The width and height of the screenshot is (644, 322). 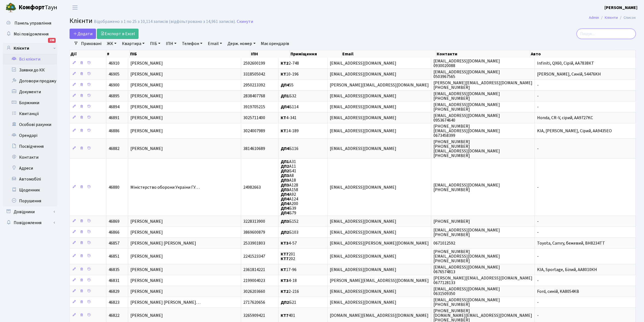 I want to click on span: 2361814221, so click(x=254, y=270).